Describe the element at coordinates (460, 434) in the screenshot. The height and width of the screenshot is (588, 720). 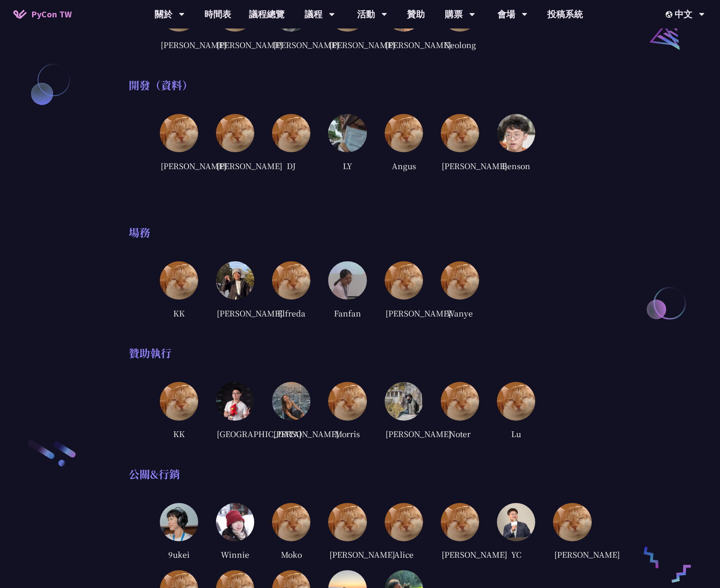
I see `div: Noter` at that location.